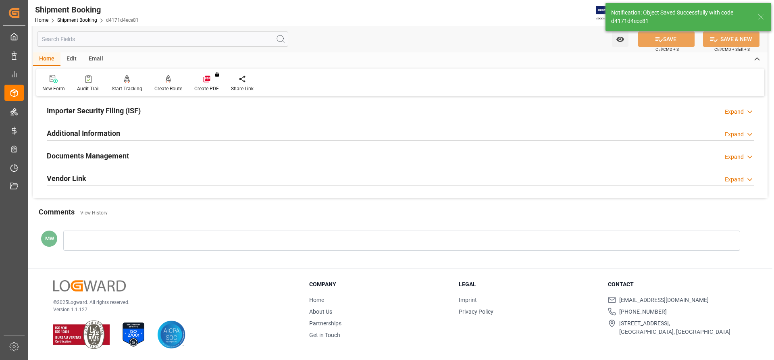 The height and width of the screenshot is (360, 774). What do you see at coordinates (162, 39) in the screenshot?
I see `input: Search Fields` at bounding box center [162, 39].